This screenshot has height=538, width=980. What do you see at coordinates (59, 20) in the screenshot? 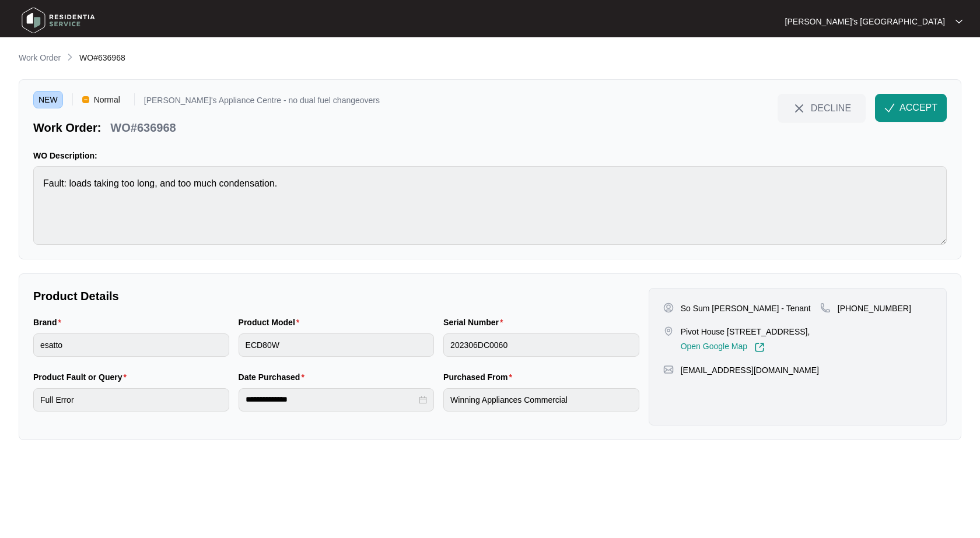
I see `img: residentia service logo` at bounding box center [59, 20].